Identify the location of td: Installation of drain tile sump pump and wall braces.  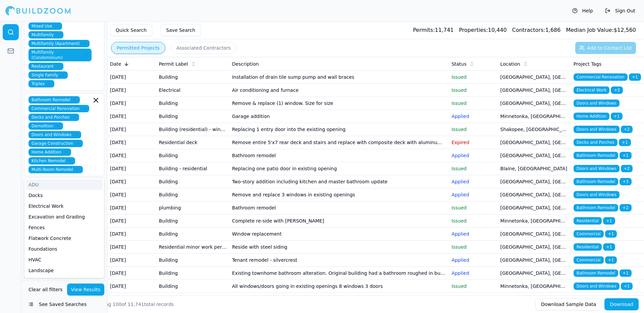
(339, 77).